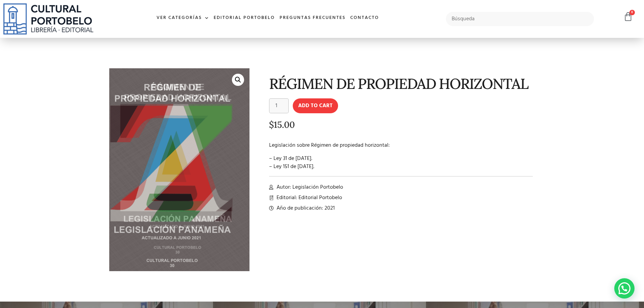  I want to click on input: Búsqueda, so click(520, 19).